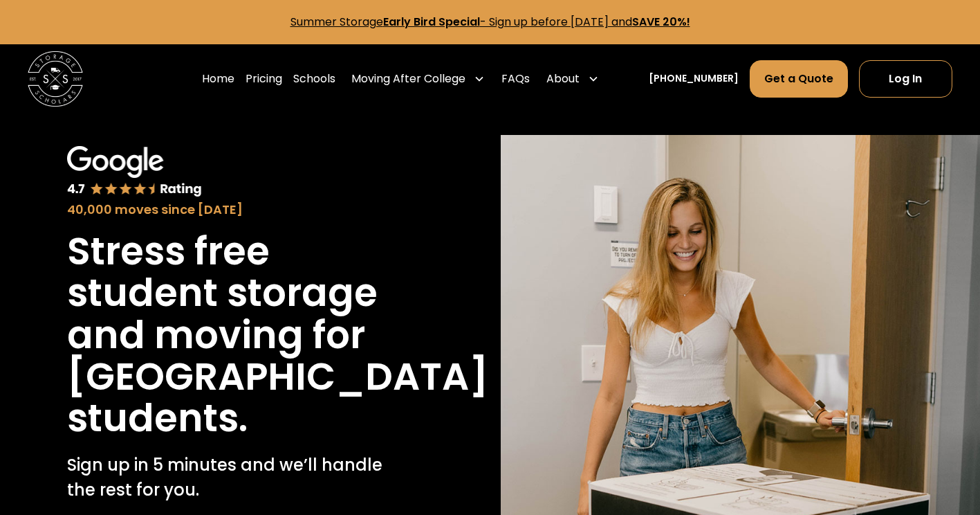  Describe the element at coordinates (661, 22) in the screenshot. I see `strong: SAVE 20%!` at that location.